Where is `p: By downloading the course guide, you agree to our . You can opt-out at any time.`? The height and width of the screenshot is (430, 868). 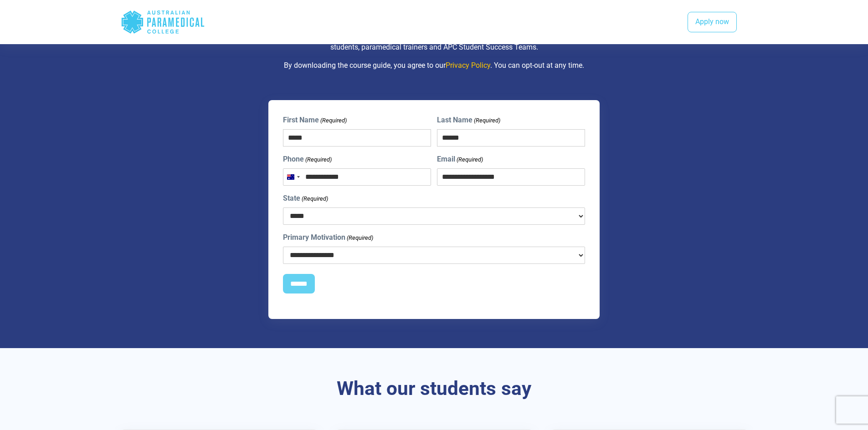 p: By downloading the course guide, you agree to our . You can opt-out at any time. is located at coordinates (434, 65).